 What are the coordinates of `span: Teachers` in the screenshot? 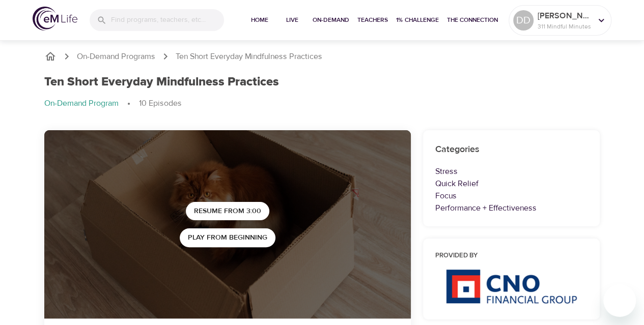 It's located at (373, 20).